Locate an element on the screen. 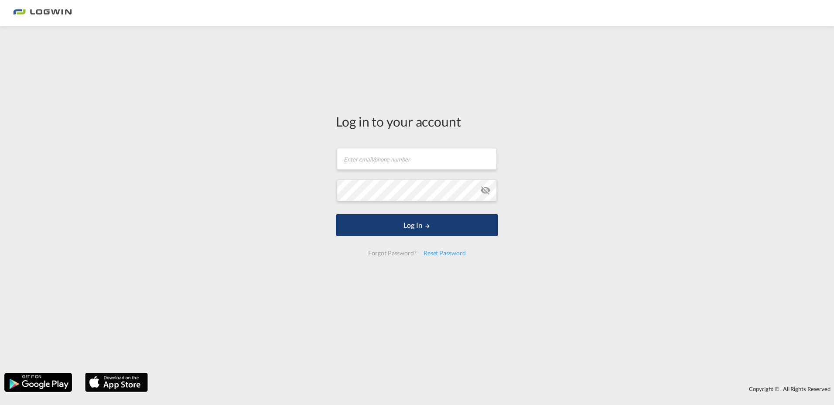 The image size is (834, 405). input: Enter email/phone number is located at coordinates (417, 159).